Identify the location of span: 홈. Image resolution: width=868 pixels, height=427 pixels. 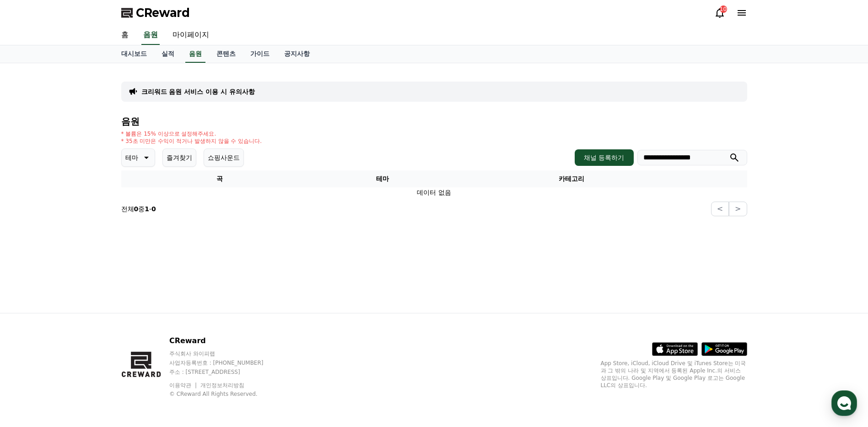
(32, 308).